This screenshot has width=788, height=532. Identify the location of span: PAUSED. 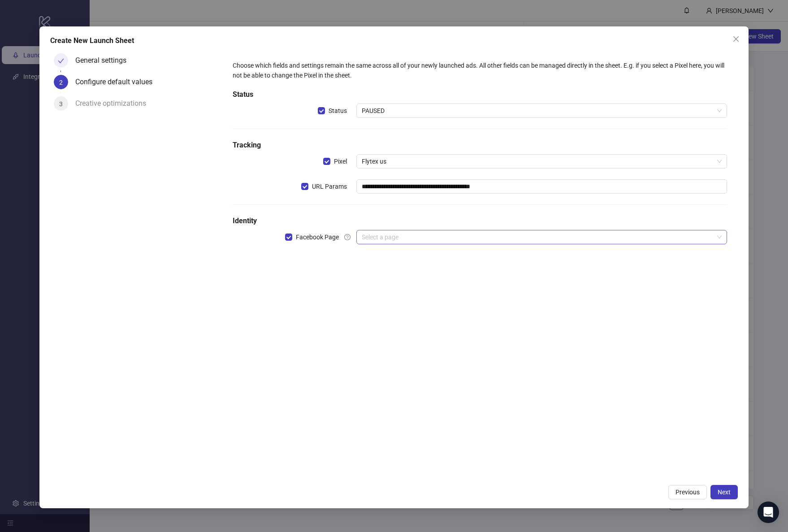
(541, 111).